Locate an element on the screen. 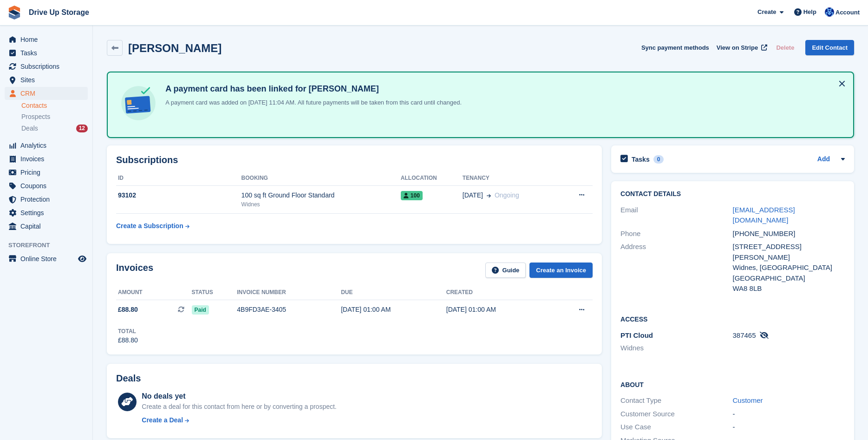 Image resolution: width=868 pixels, height=440 pixels. div: Use Case is located at coordinates (677, 427).